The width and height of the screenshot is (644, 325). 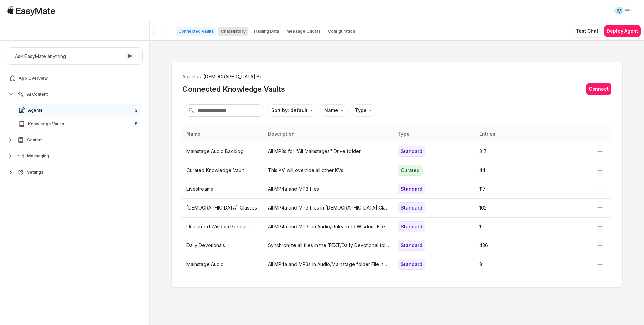 What do you see at coordinates (329, 134) in the screenshot?
I see `th: Description` at bounding box center [329, 134].